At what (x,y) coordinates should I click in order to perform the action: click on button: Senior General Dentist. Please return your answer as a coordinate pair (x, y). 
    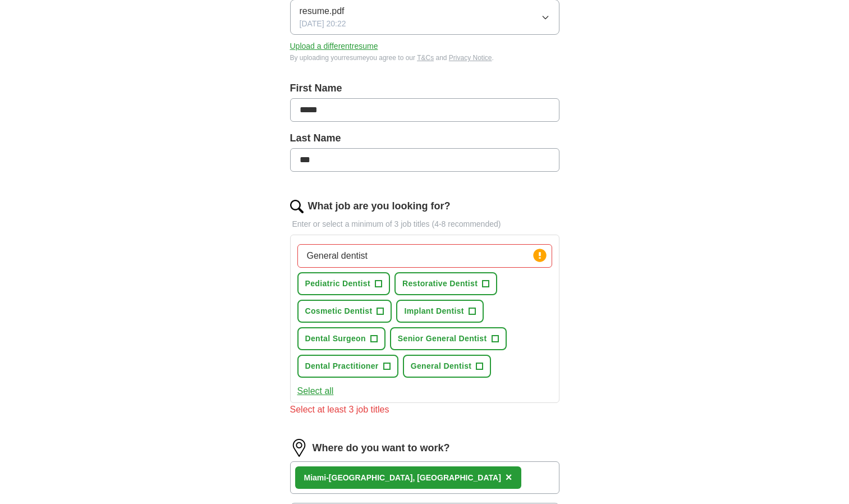
    Looking at the image, I should click on (448, 338).